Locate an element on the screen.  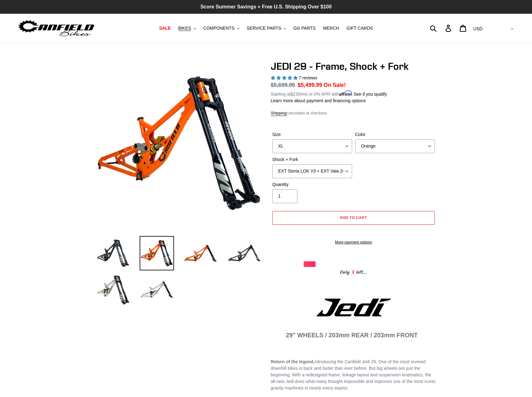
span: 29" WHEELS / 203mm REAR / 203mm FRONT is located at coordinates (352, 335).